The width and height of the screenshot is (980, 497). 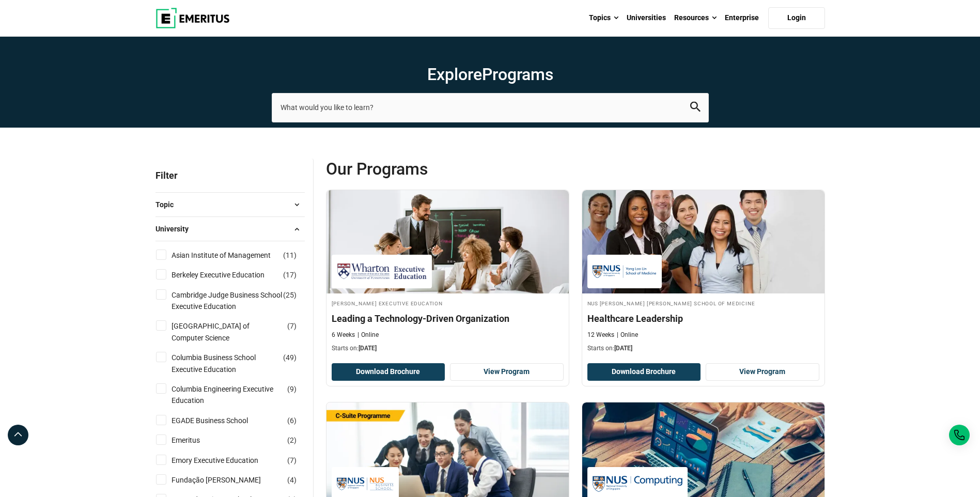 I want to click on a: Leadership Course by NUS Yong Loo Lin School of Medicine - September 30, 2025 NUS Yong Loo Lin Sc..., so click(x=703, y=275).